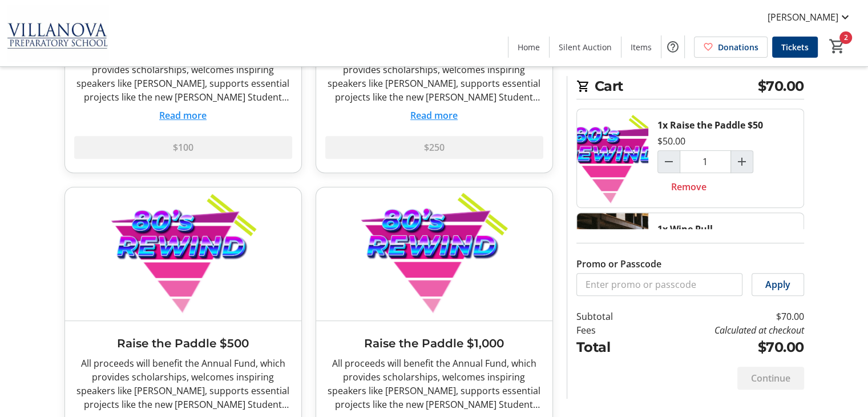 The height and width of the screenshot is (417, 868). What do you see at coordinates (612, 158) in the screenshot?
I see `img: Raise the Paddle $50` at bounding box center [612, 158].